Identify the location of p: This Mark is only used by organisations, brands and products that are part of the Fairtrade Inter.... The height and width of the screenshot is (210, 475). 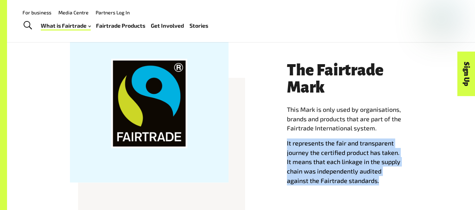
(349, 119).